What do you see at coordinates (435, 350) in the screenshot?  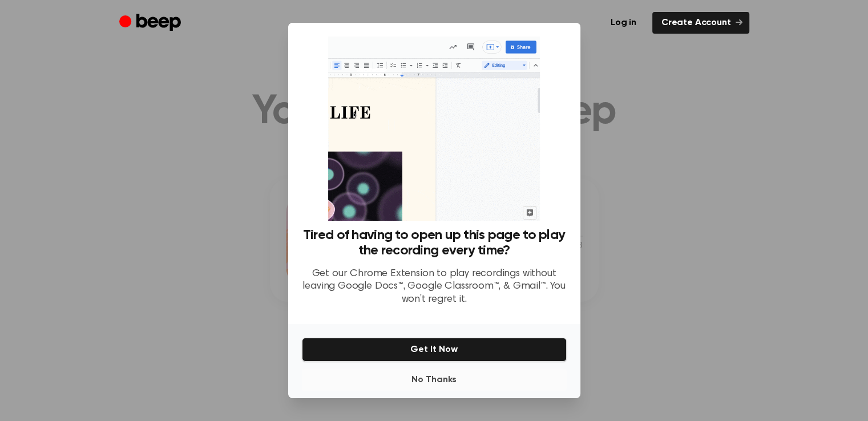 I see `button: Get It Now` at bounding box center [435, 350].